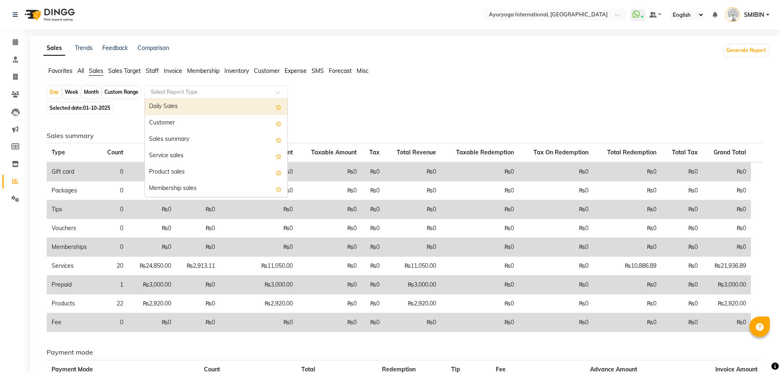 This screenshot has height=373, width=780. I want to click on span: Staff, so click(152, 71).